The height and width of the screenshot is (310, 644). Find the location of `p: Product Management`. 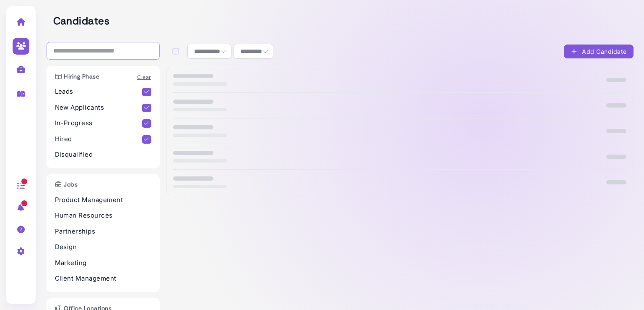

p: Product Management is located at coordinates (104, 200).